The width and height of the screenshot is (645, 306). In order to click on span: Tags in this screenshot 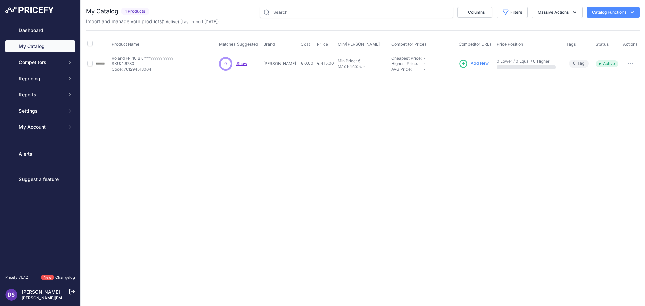, I will do `click(571, 44)`.